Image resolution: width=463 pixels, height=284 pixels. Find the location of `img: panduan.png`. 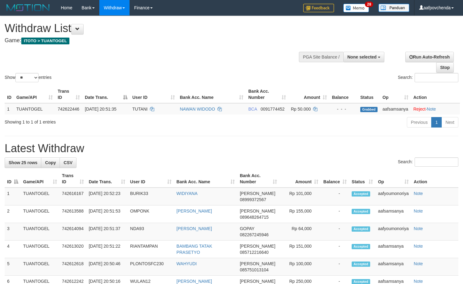

img: panduan.png is located at coordinates (394, 8).